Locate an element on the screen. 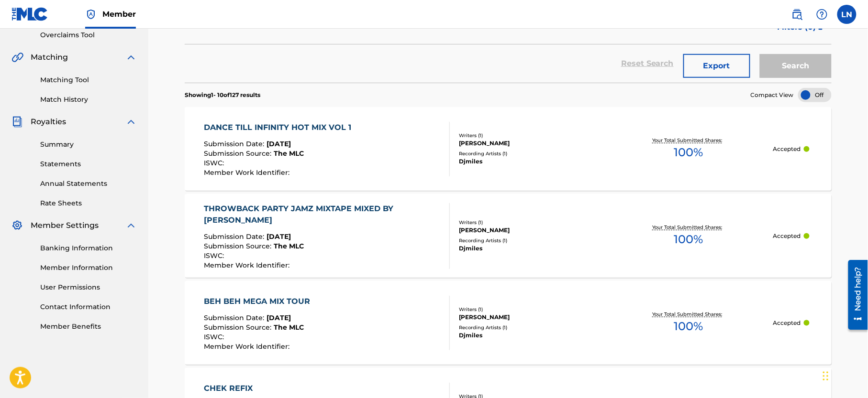 The width and height of the screenshot is (868, 398). img: Top Rightsholder is located at coordinates (91, 14).